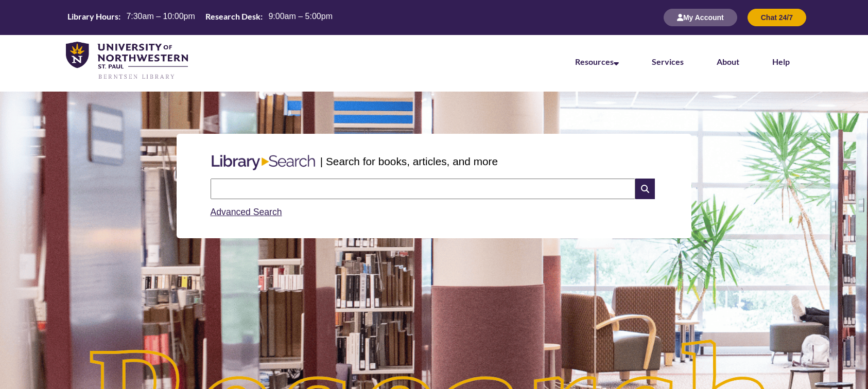 This screenshot has height=389, width=868. I want to click on button: Chat 24/7, so click(777, 17).